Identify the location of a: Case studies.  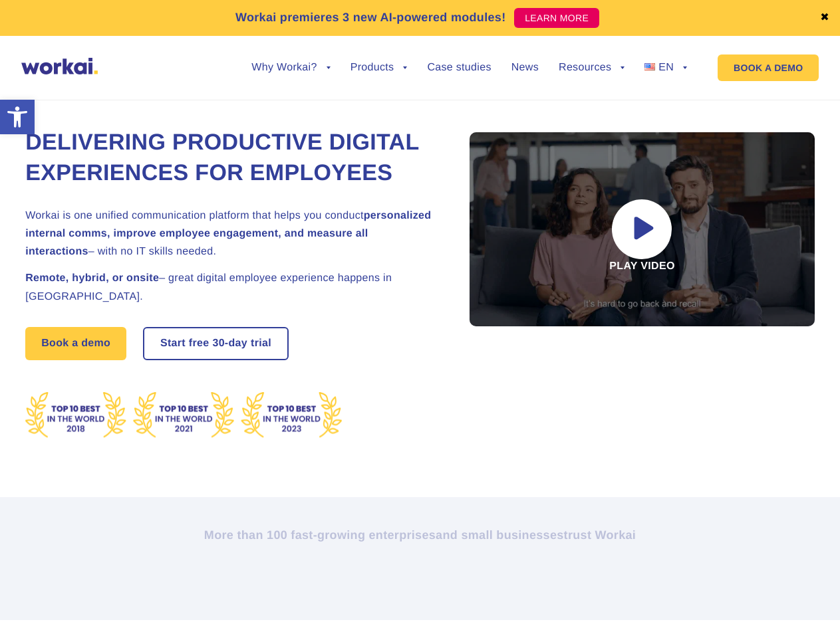
(459, 68).